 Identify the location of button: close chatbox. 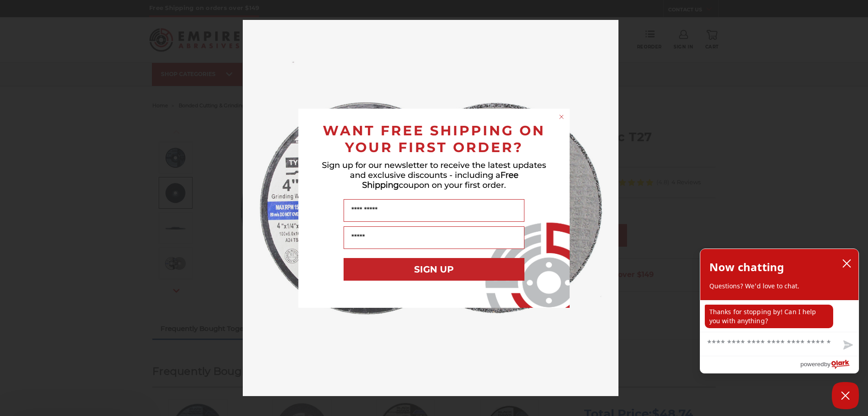
(847, 263).